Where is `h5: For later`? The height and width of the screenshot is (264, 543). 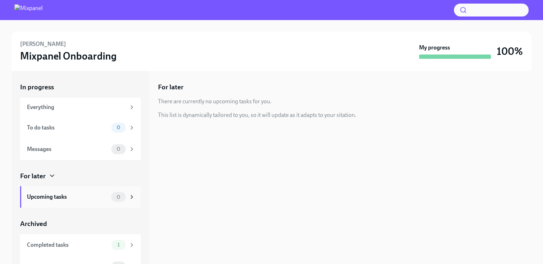
h5: For later is located at coordinates (171, 87).